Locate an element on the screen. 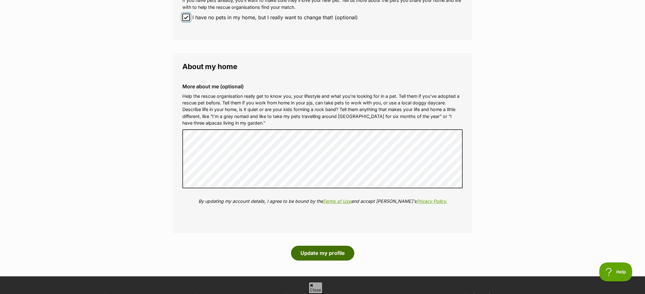  button: Update my profile is located at coordinates (323, 253).